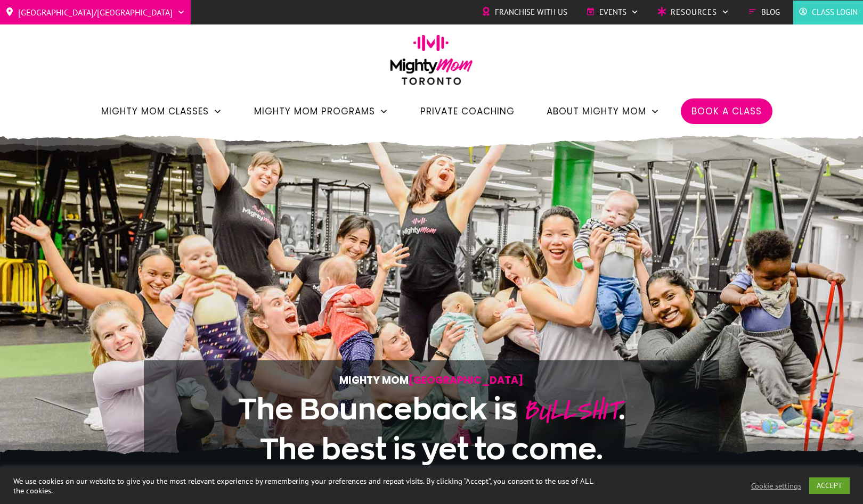 This screenshot has height=504, width=863. Describe the element at coordinates (727, 112) in the screenshot. I see `a: Book a Class` at that location.